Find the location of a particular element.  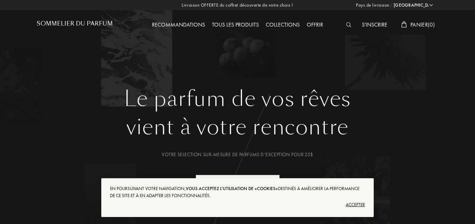

a: S'inscrire is located at coordinates (375, 24).